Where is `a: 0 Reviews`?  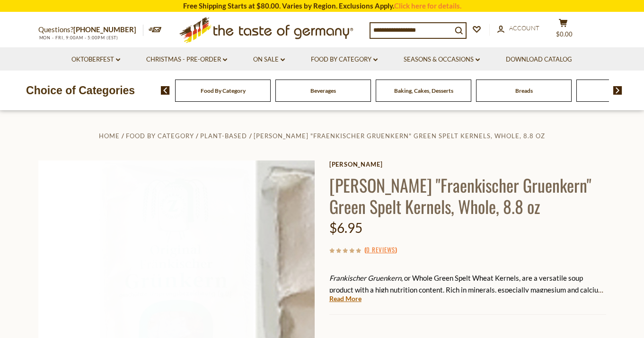
a: 0 Reviews is located at coordinates (380, 250).